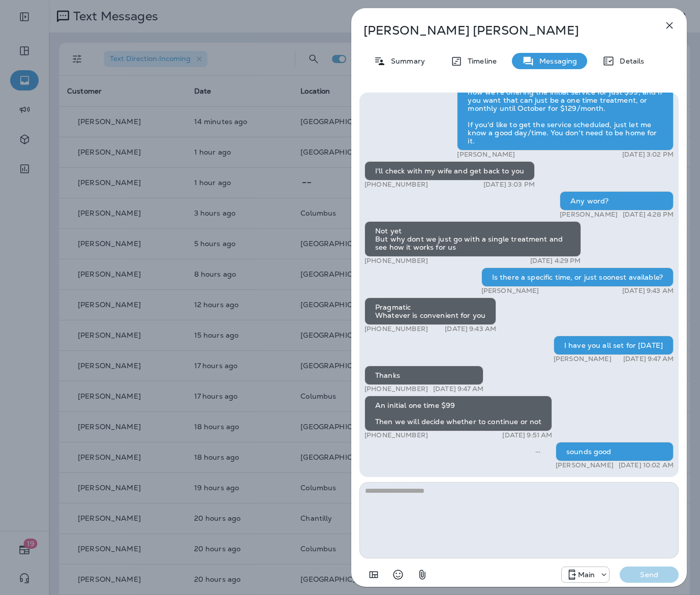 The width and height of the screenshot is (700, 595). Describe the element at coordinates (586, 575) in the screenshot. I see `div: +1 (817) 482-3792` at that location.